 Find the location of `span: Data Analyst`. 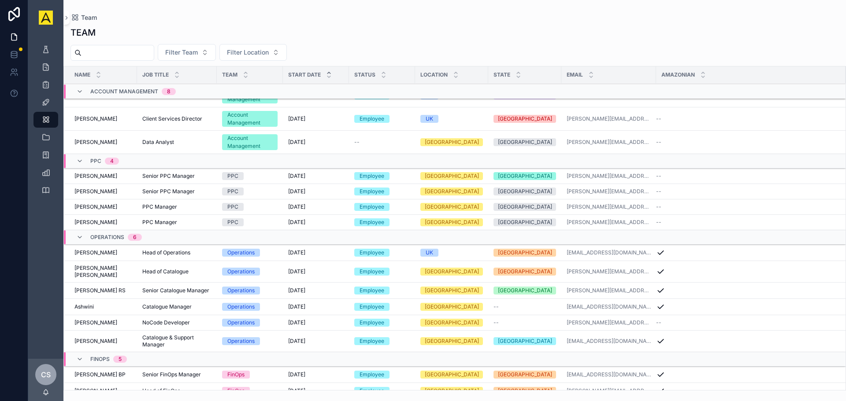

span: Data Analyst is located at coordinates (158, 142).